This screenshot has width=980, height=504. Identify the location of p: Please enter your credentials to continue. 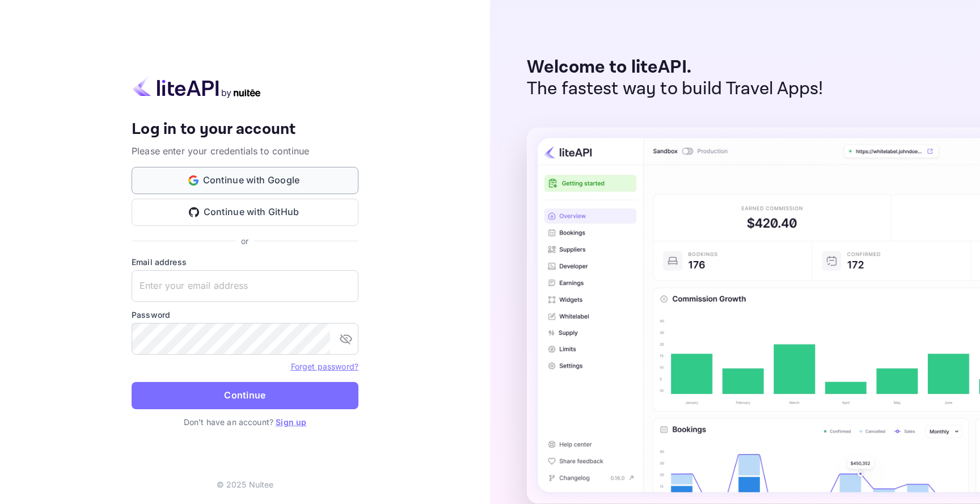
(245, 151).